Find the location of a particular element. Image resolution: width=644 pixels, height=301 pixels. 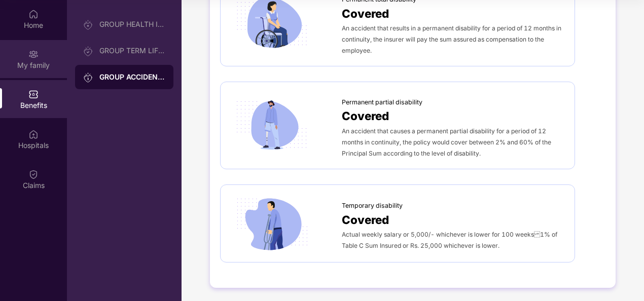

span: Actual weekly salary or 5,000/- whichever is lower for 100 weeks 1% of Table C Sum Insured or Rs.... is located at coordinates (449, 240).